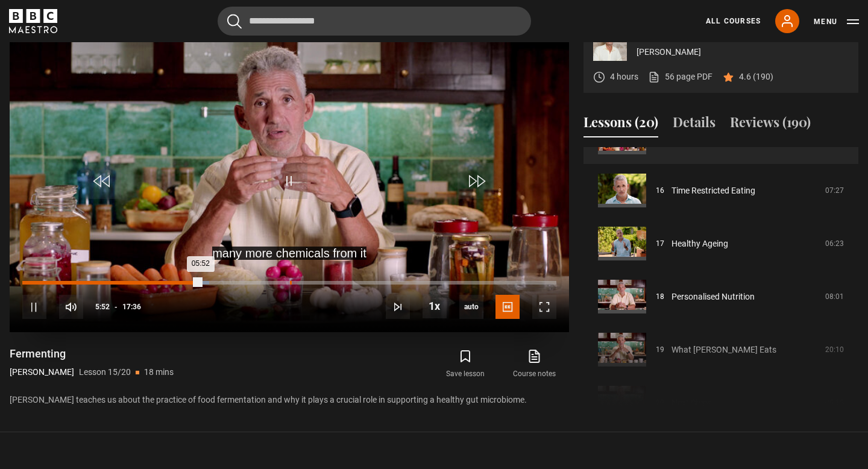 Image resolution: width=868 pixels, height=469 pixels. I want to click on button: Captions, so click(508, 307).